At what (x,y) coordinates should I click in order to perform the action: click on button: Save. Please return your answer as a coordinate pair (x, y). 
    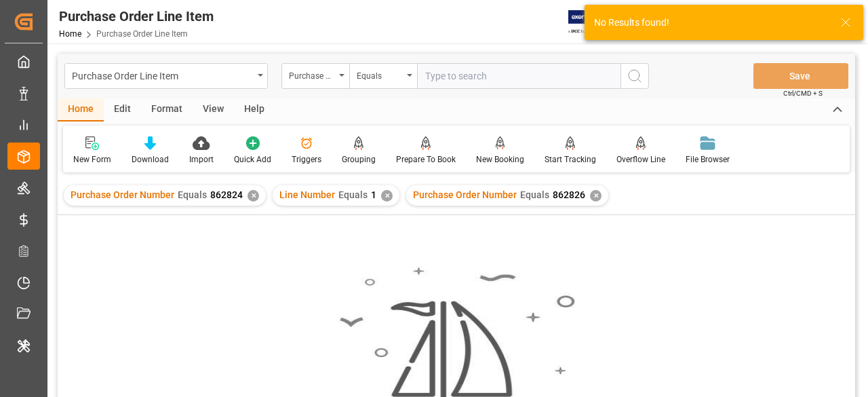
    Looking at the image, I should click on (801, 76).